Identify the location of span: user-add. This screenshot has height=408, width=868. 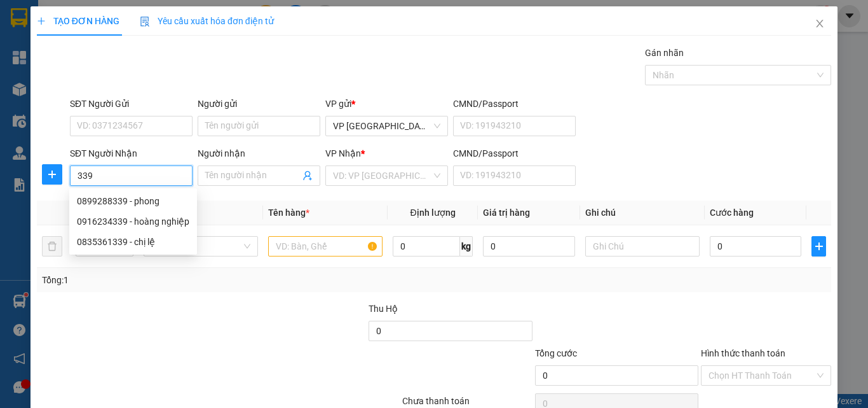
(308, 175).